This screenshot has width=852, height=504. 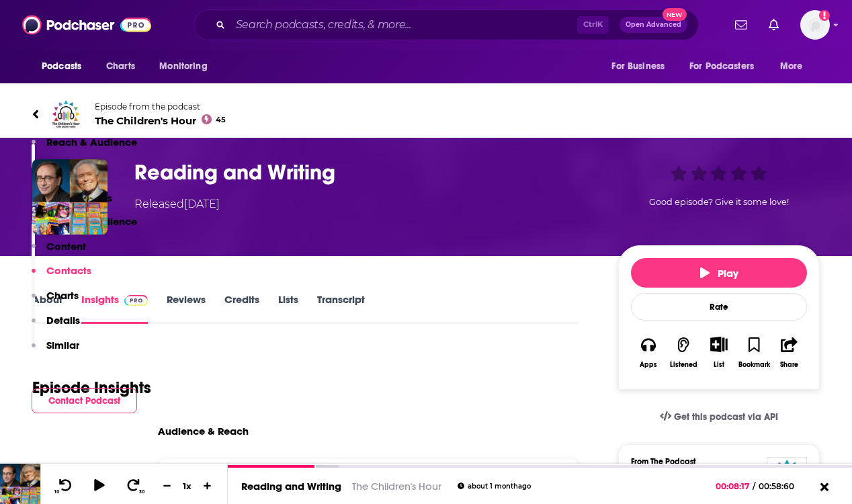 What do you see at coordinates (675, 14) in the screenshot?
I see `span: New` at bounding box center [675, 14].